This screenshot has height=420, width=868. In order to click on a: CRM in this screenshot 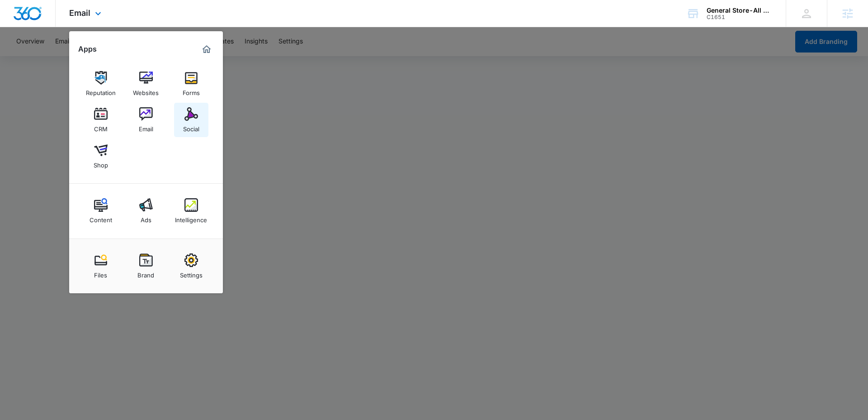, I will do `click(101, 120)`.